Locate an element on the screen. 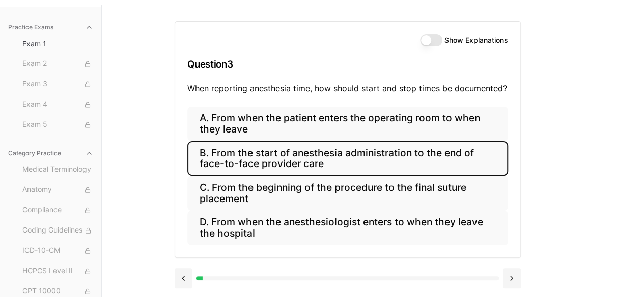  span: Compliance is located at coordinates (58, 210).